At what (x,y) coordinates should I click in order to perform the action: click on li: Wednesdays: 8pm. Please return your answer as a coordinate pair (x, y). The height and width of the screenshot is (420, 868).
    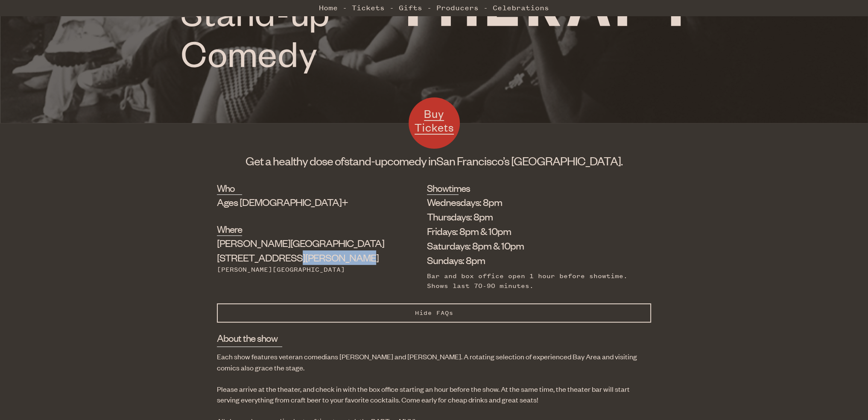
    Looking at the image, I should click on (533, 202).